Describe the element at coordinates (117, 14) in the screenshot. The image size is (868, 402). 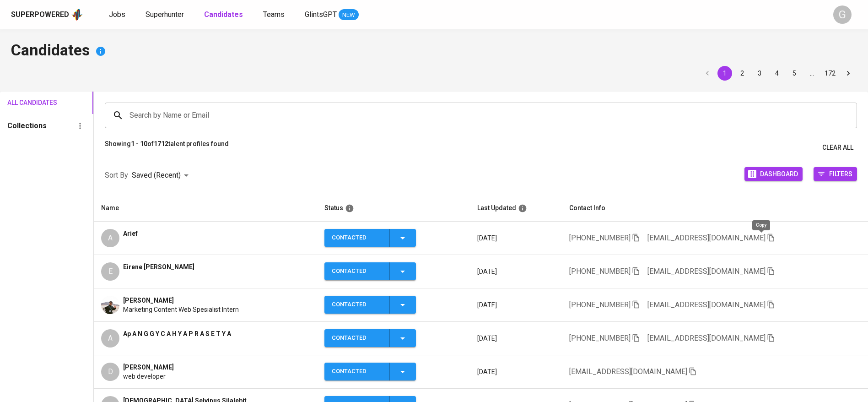
I see `span: Jobs` at that location.